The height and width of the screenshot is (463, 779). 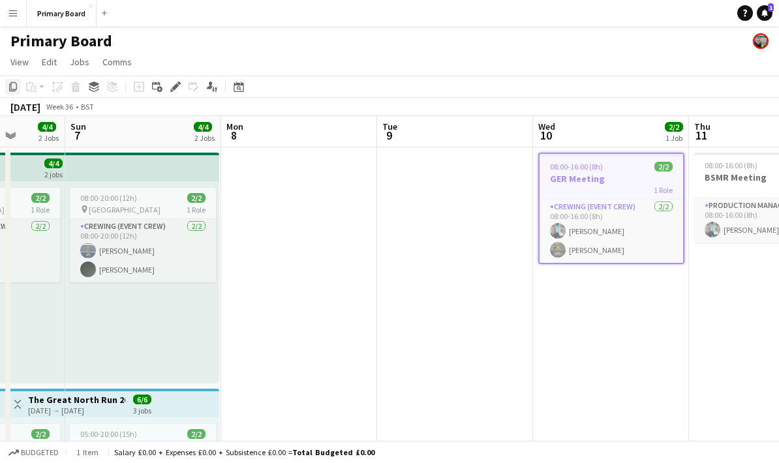 I want to click on div: BST, so click(x=87, y=106).